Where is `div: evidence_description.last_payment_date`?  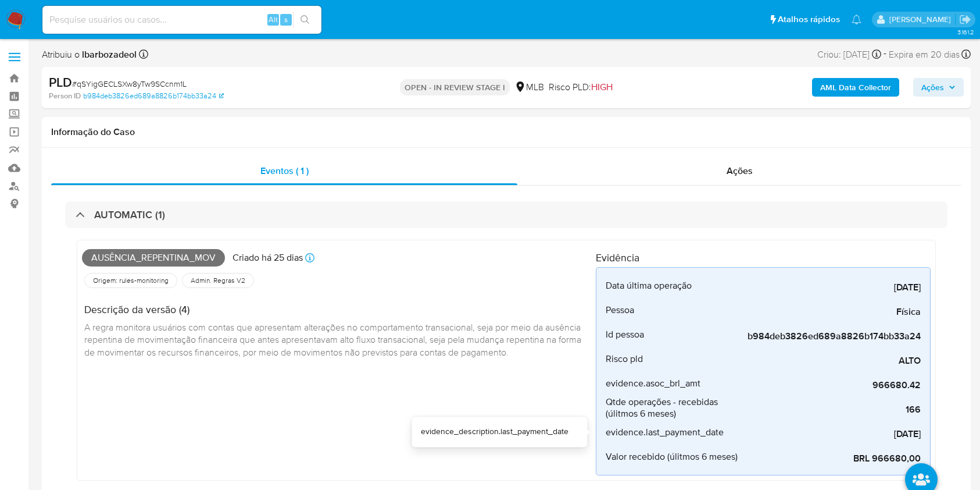 div: evidence_description.last_payment_date is located at coordinates (495, 432).